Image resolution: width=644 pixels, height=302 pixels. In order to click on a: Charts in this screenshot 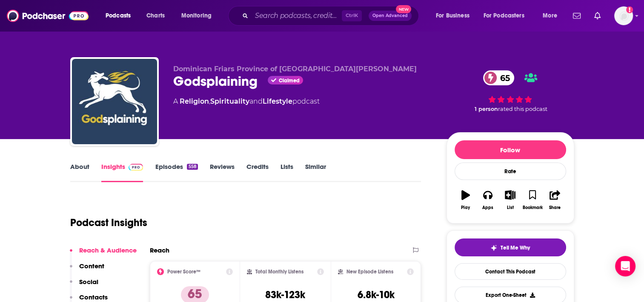, I will do `click(156, 16)`.